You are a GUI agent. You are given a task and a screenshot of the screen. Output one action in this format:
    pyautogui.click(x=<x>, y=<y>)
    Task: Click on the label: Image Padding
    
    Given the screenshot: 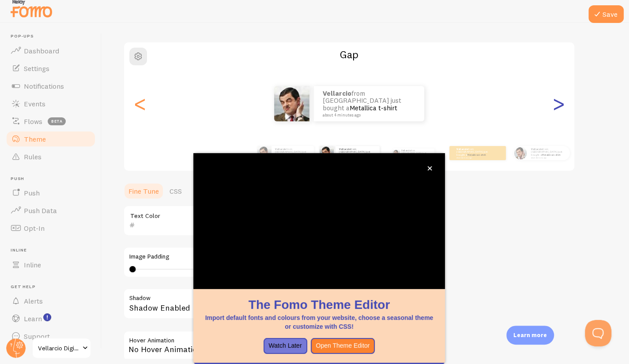 What is the action you would take?
    pyautogui.click(x=256, y=257)
    